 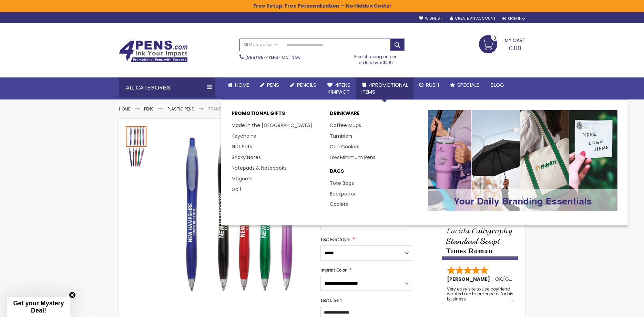 What do you see at coordinates (260, 45) in the screenshot?
I see `span: All Categories` at bounding box center [260, 45].